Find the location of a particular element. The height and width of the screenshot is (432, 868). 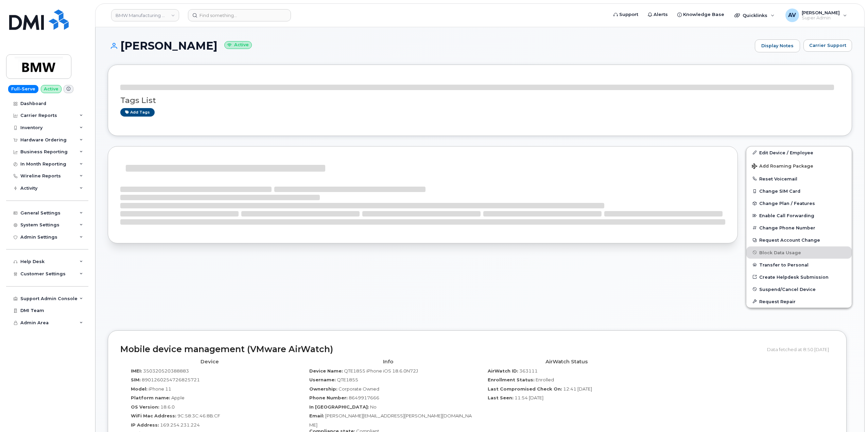

label: WiFi Mac Address: is located at coordinates (153, 416).